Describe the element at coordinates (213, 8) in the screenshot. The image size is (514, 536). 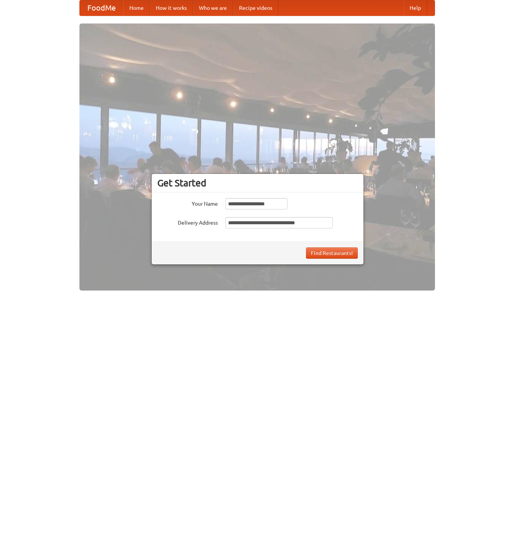
I see `a: Who we are` at that location.